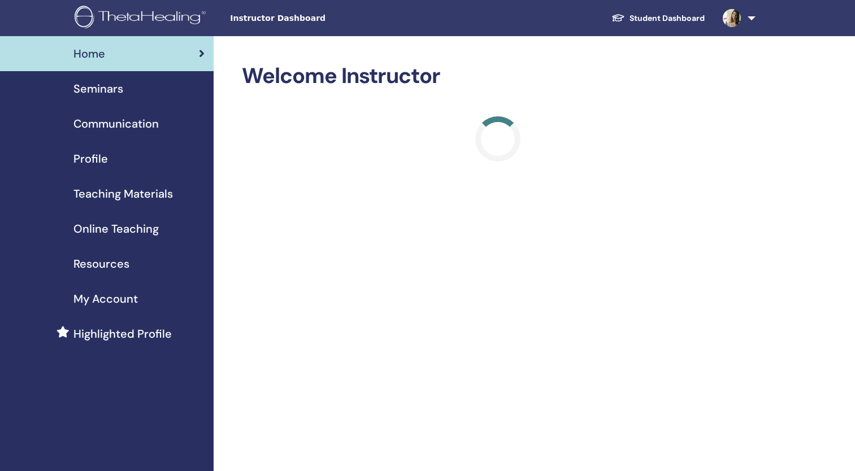 The height and width of the screenshot is (471, 855). What do you see at coordinates (98, 89) in the screenshot?
I see `span: Seminars` at bounding box center [98, 89].